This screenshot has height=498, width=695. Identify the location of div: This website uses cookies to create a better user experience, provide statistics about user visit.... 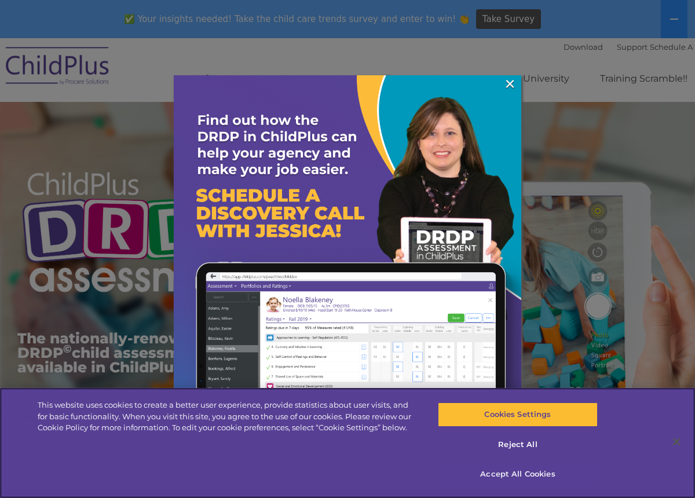
(227, 416).